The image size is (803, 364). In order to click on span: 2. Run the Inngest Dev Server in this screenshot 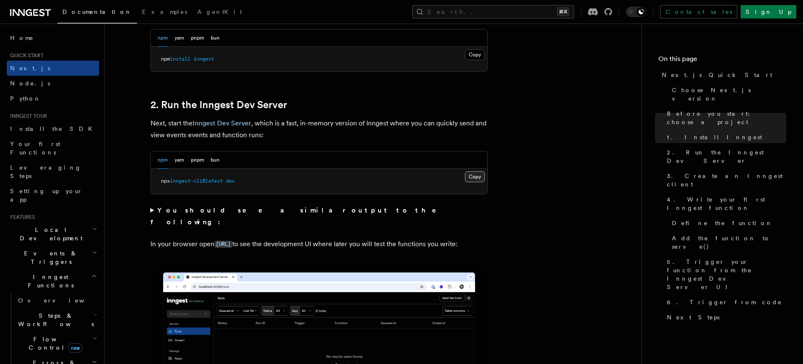, I will do `click(726, 157)`.